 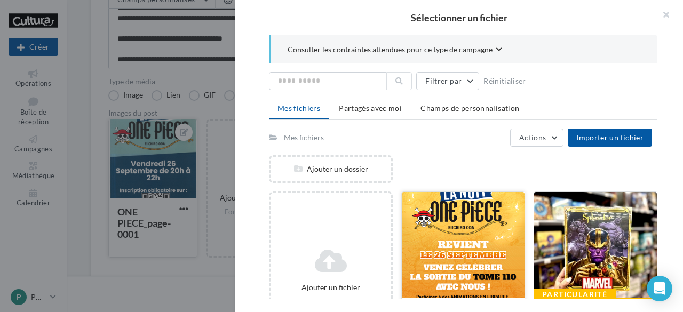 I want to click on span: Champs de personnalisation, so click(x=469, y=108).